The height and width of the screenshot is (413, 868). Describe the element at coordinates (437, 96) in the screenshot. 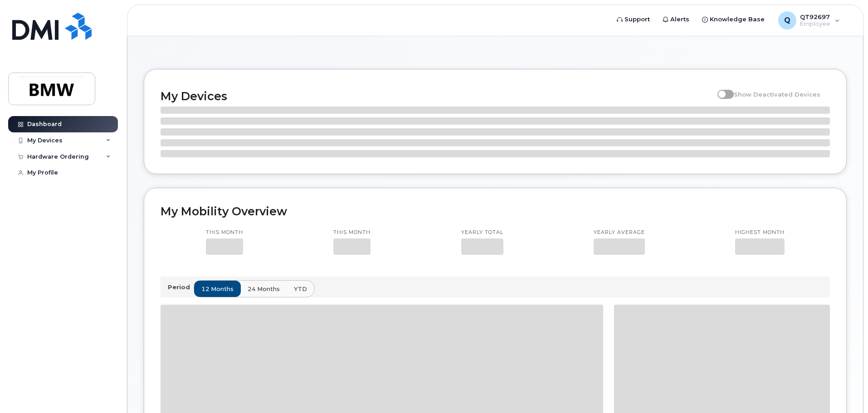

I see `h2: My Devices` at that location.